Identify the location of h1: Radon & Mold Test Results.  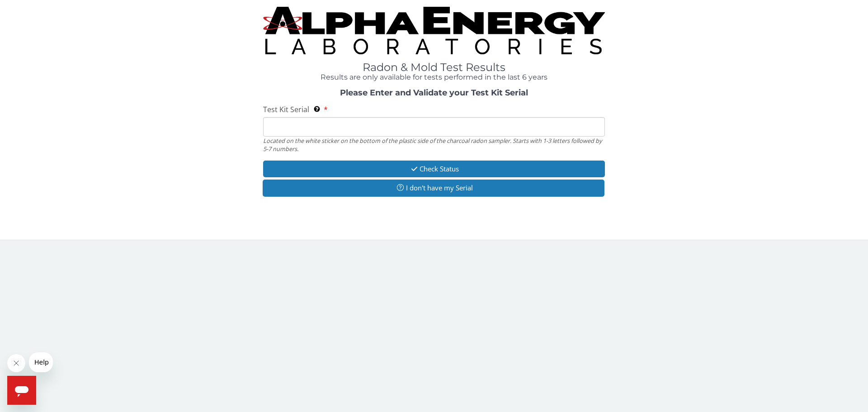
(434, 67).